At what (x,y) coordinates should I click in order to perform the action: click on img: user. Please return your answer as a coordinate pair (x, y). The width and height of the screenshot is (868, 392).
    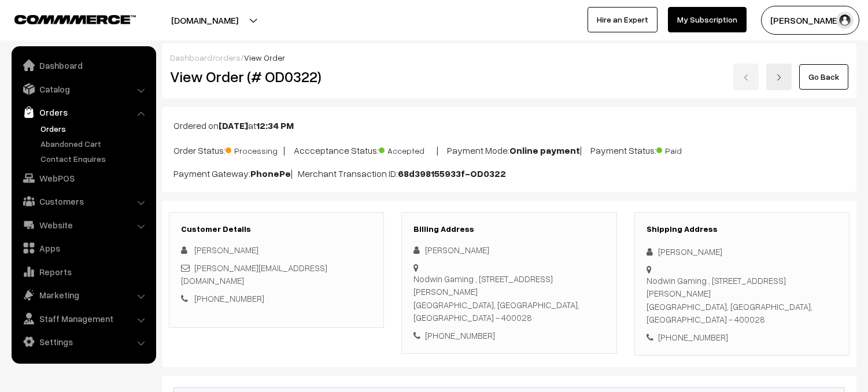
    Looking at the image, I should click on (845, 20).